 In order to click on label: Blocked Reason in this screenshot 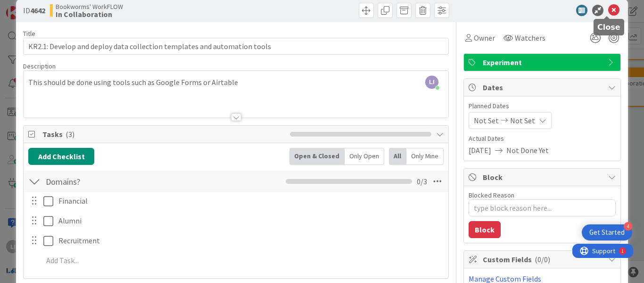, I will do `click(491, 195)`.